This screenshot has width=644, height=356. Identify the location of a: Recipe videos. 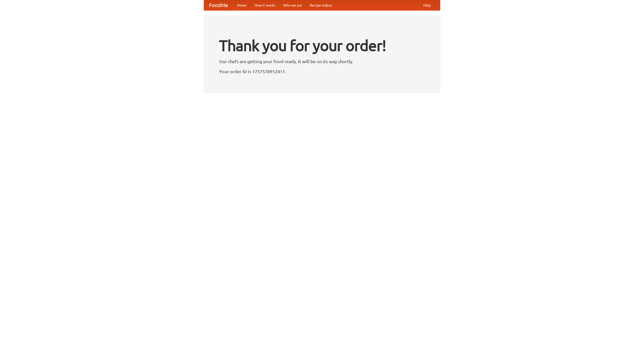
(321, 6).